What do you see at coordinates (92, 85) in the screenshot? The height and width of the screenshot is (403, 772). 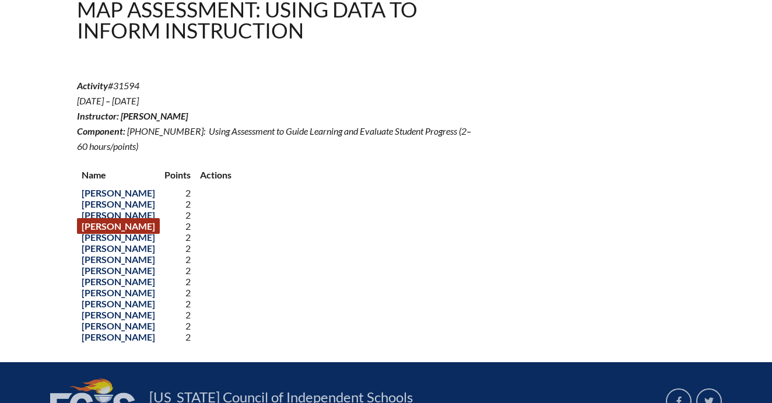 I see `b: Activity` at bounding box center [92, 85].